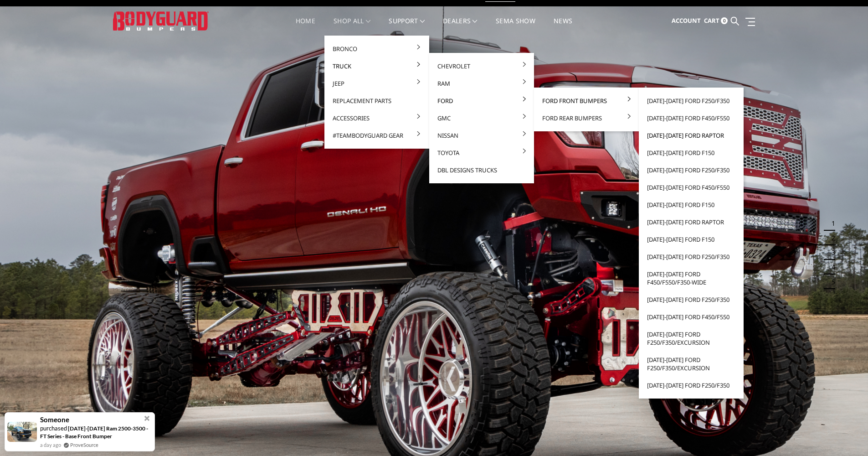 The image size is (868, 456). Describe the element at coordinates (482, 118) in the screenshot. I see `a: GMC` at that location.